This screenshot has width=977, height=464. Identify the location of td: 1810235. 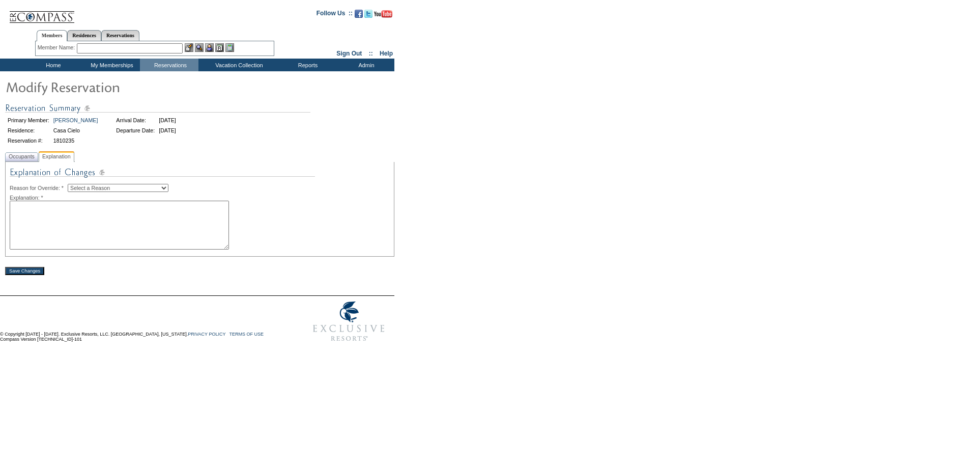
(76, 140).